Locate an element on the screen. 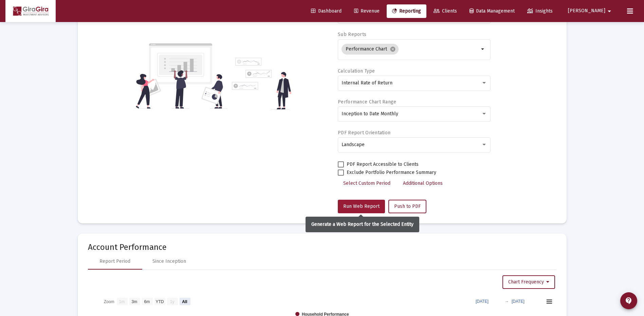 The width and height of the screenshot is (644, 316). span: Revenue is located at coordinates (366, 11).